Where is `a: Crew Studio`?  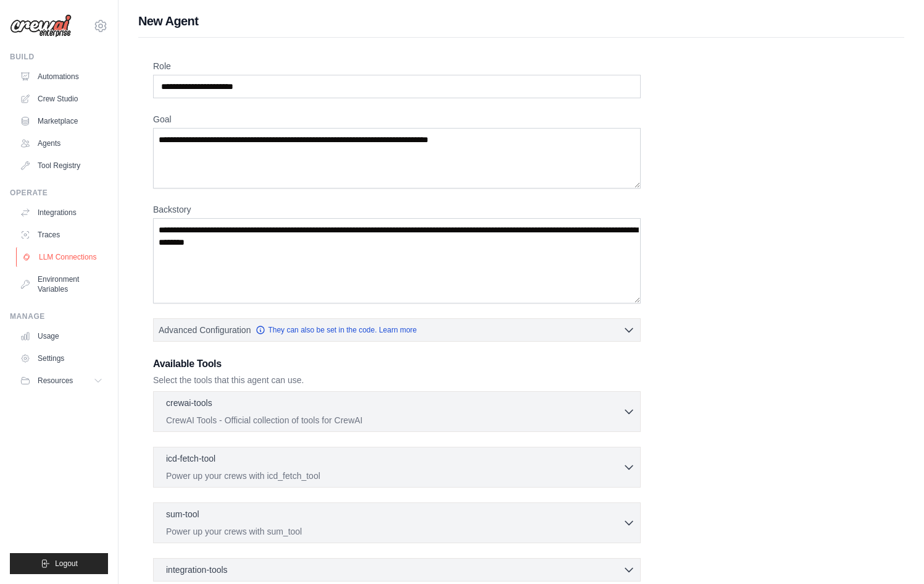
a: Crew Studio is located at coordinates (61, 99).